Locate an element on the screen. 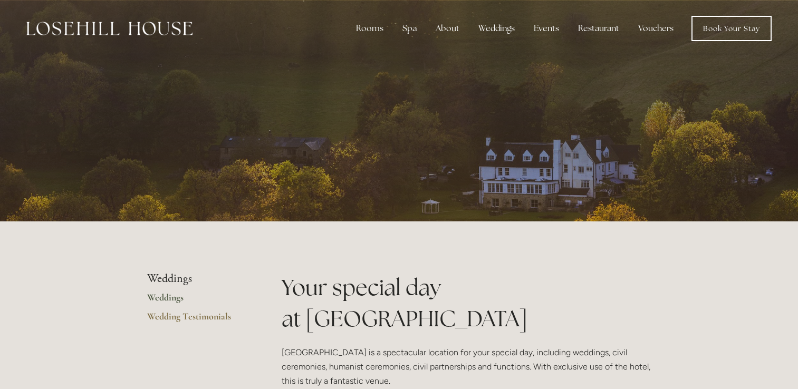 This screenshot has width=798, height=389. a: Wedding Testimonials is located at coordinates (197, 320).